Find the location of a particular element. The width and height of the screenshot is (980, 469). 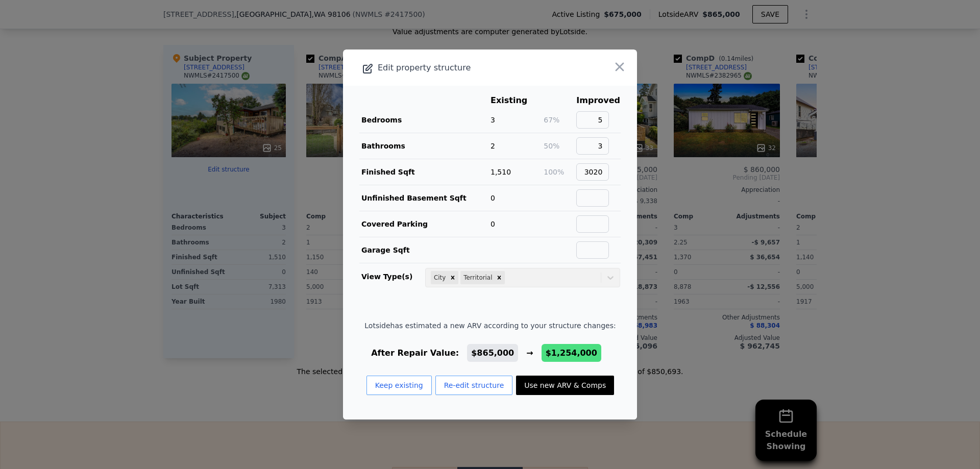

div: After Repair Value: → is located at coordinates (490, 353).